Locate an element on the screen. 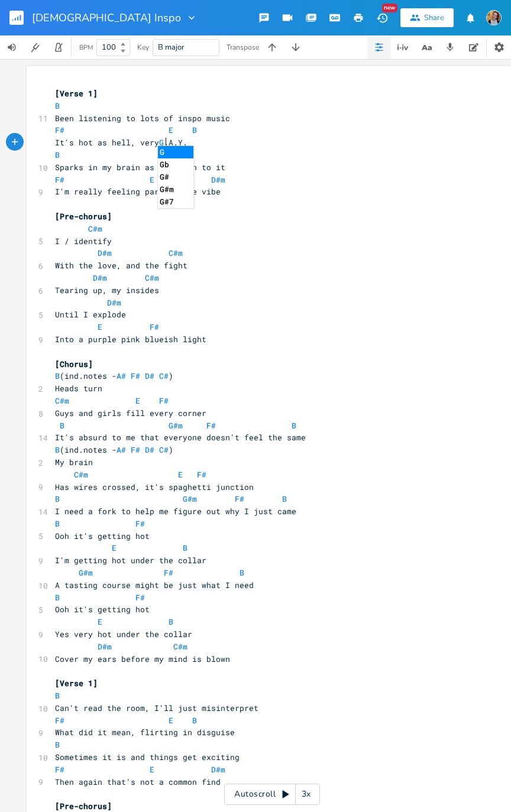 The width and height of the screenshot is (511, 812). span: Guys and girls fill every corner is located at coordinates (131, 413).